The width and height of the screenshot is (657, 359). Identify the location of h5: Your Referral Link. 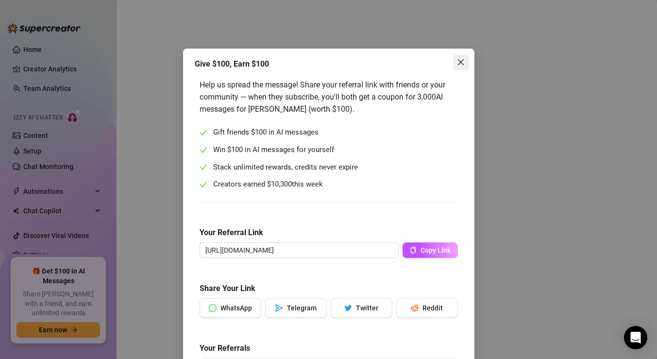
(329, 233).